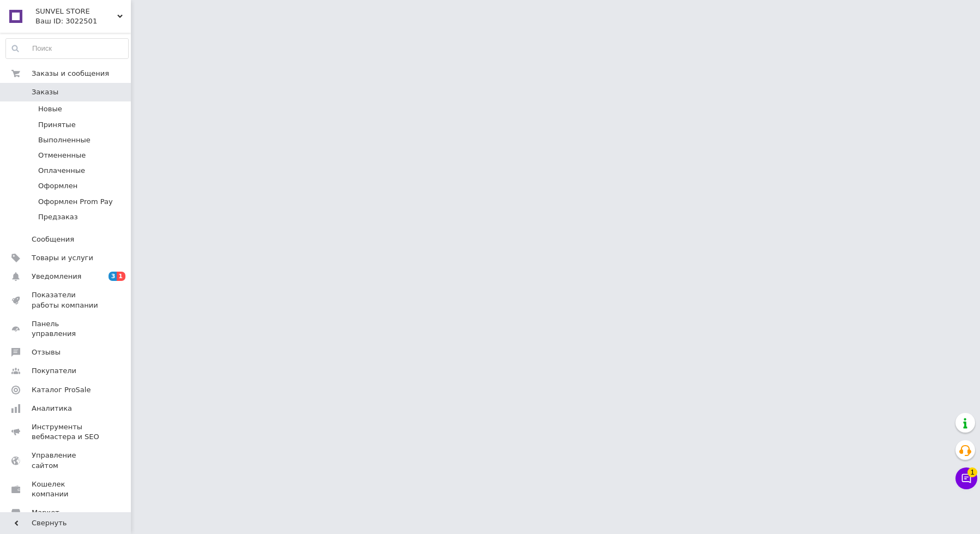 The image size is (980, 534). I want to click on span: Отзывы, so click(46, 352).